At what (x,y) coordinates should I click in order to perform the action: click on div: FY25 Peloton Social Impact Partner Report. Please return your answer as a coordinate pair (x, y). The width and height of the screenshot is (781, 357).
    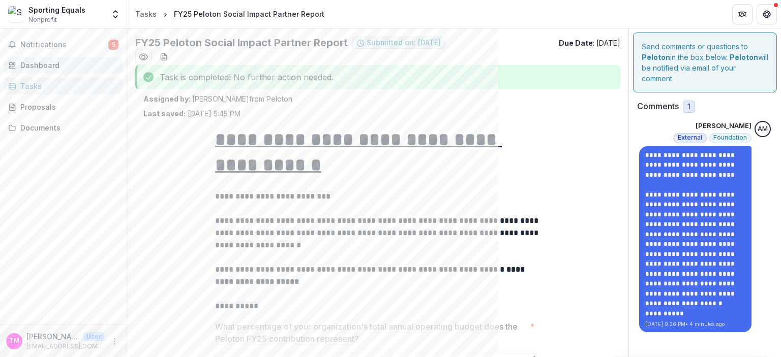
    Looking at the image, I should click on (249, 14).